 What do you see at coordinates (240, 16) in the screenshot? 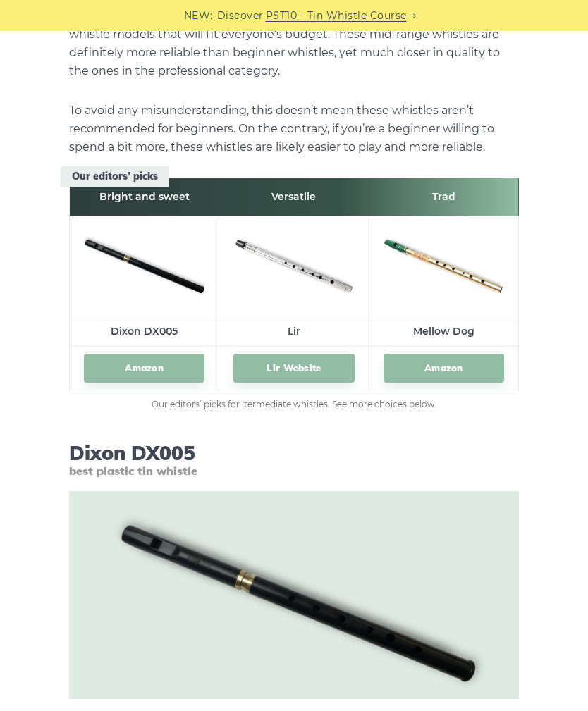
I see `span: Discover` at bounding box center [240, 16].